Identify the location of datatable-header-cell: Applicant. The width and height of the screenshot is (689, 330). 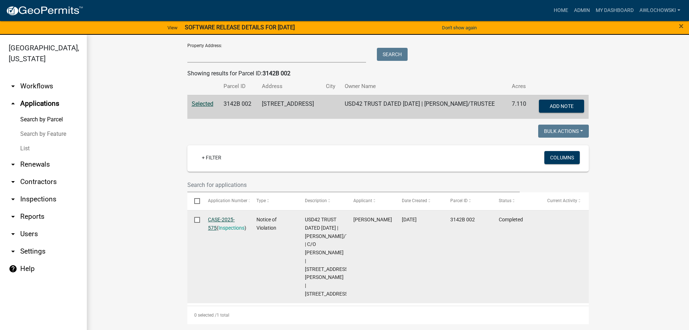
(371, 201).